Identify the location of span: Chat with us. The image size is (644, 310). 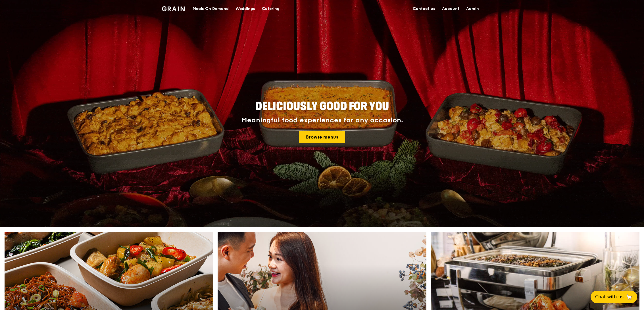
(609, 297).